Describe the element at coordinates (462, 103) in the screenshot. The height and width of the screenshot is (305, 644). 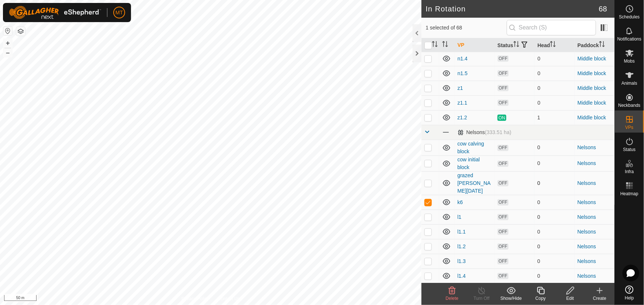
I see `a: z1.1` at that location.